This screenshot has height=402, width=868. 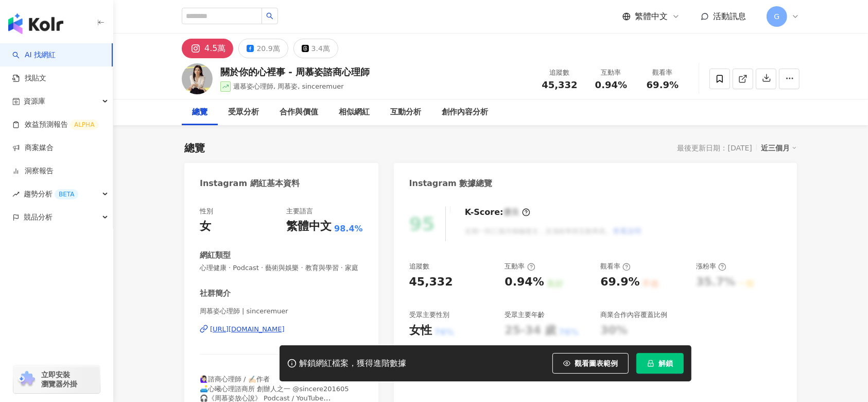 I want to click on span: 觀看圖表範例, so click(x=596, y=363).